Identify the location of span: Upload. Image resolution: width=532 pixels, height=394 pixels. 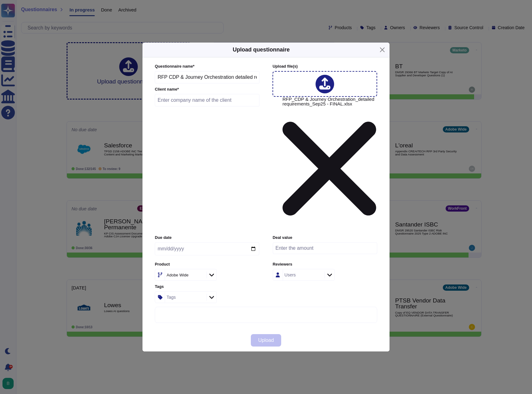
(266, 340).